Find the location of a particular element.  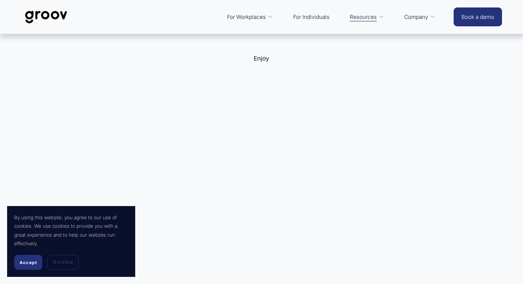

span: Company is located at coordinates (416, 17).